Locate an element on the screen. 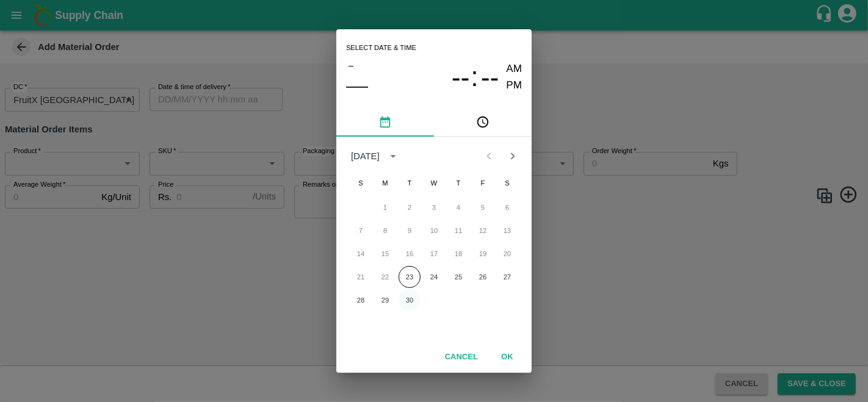  span: Thursday is located at coordinates (458, 183).